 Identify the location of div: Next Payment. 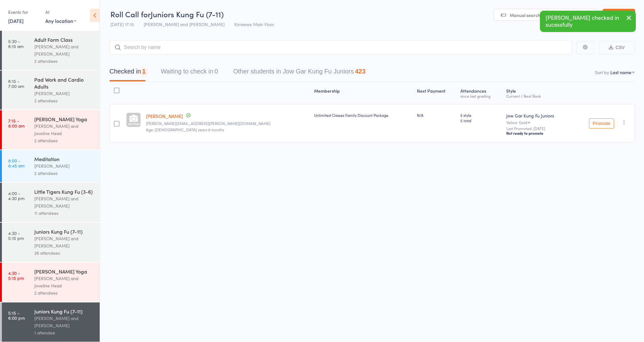
(436, 92).